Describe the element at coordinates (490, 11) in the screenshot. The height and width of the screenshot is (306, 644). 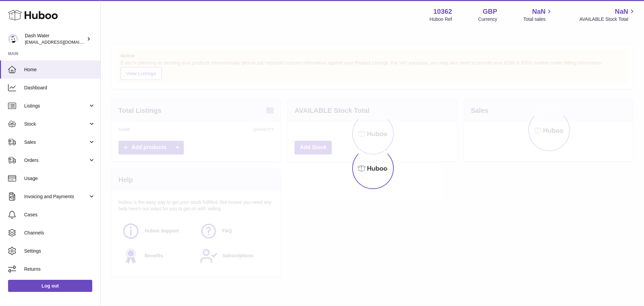
I see `strong: GBP` at that location.